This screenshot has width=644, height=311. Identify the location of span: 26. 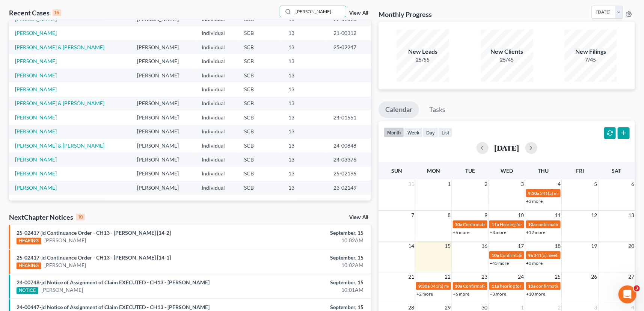
(594, 277).